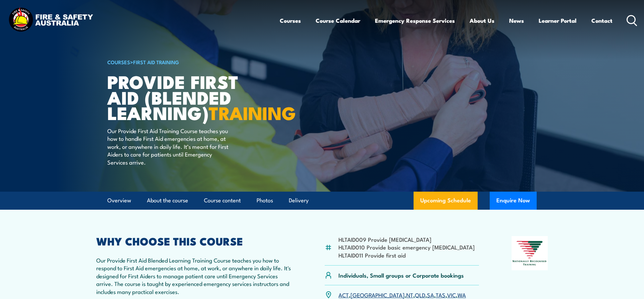 This screenshot has width=644, height=299. I want to click on a: First Aid Training, so click(156, 62).